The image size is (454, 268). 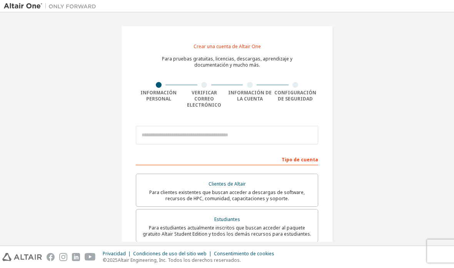 What do you see at coordinates (63, 256) in the screenshot?
I see `img: instagram.svg` at bounding box center [63, 256].